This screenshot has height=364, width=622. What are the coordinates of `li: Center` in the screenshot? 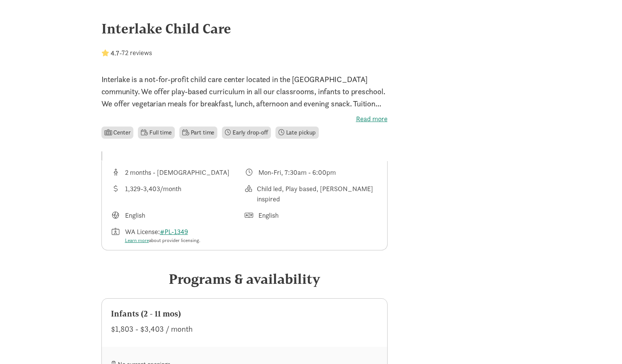 It's located at (118, 133).